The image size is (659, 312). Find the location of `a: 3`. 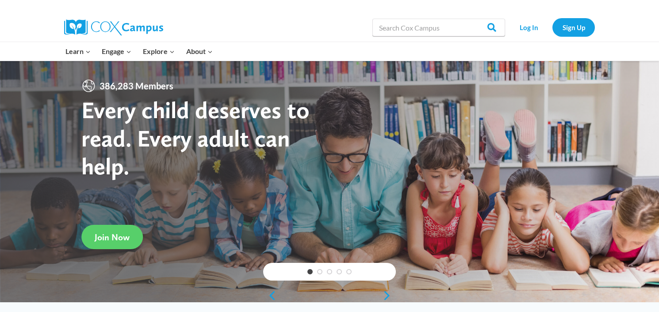

a: 3 is located at coordinates (329, 272).